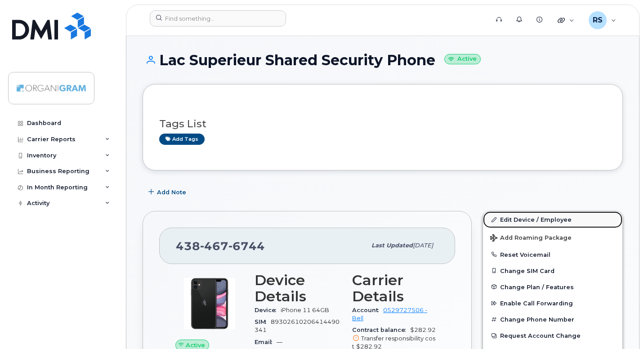 The width and height of the screenshot is (644, 349). I want to click on span: Last updated, so click(392, 245).